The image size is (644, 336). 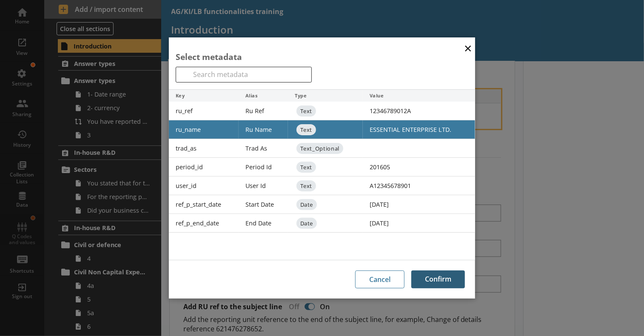 I want to click on div: period_id, so click(x=204, y=167).